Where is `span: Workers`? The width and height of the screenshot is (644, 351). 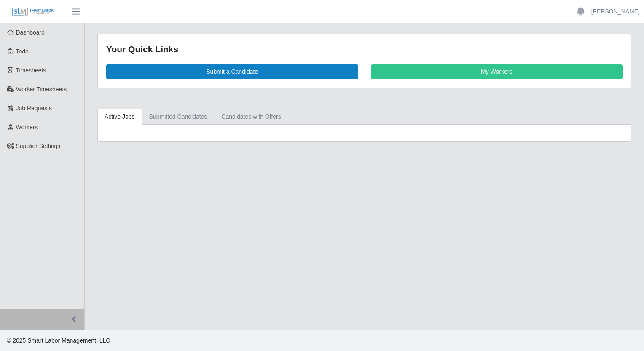 span: Workers is located at coordinates (27, 127).